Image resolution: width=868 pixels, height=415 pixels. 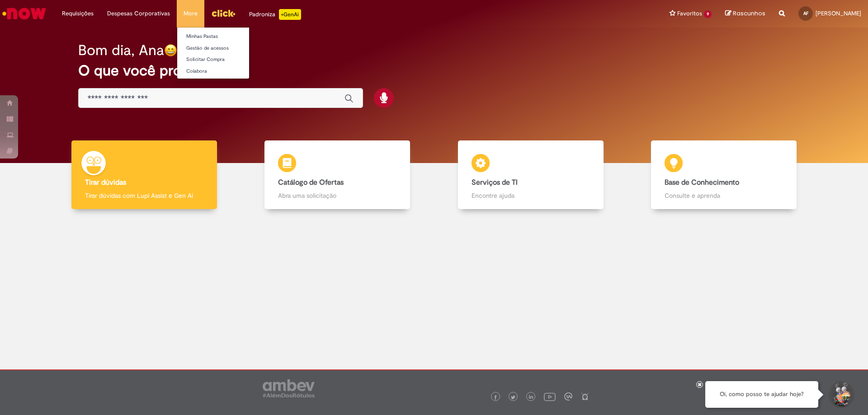 I want to click on a: Tirar dúvidas Tirar dúvidas com Lupi Assist e Gen Ai, so click(x=144, y=175).